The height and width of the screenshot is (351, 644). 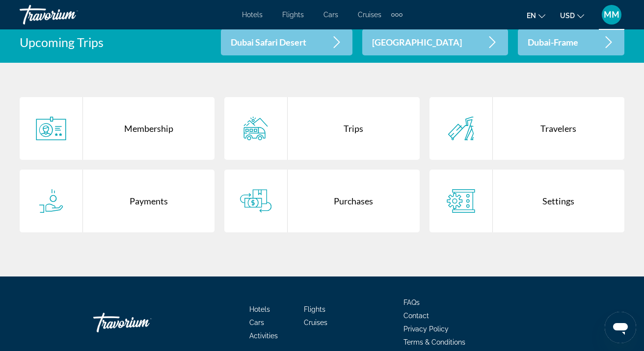 What do you see at coordinates (426, 329) in the screenshot?
I see `span: Privacy Policy` at bounding box center [426, 329].